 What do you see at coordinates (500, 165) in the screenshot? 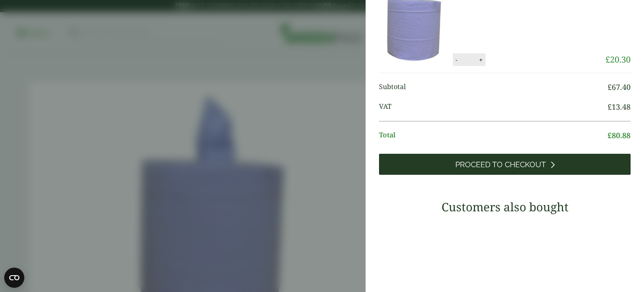
I see `span: Proceed to Checkout` at bounding box center [500, 165].